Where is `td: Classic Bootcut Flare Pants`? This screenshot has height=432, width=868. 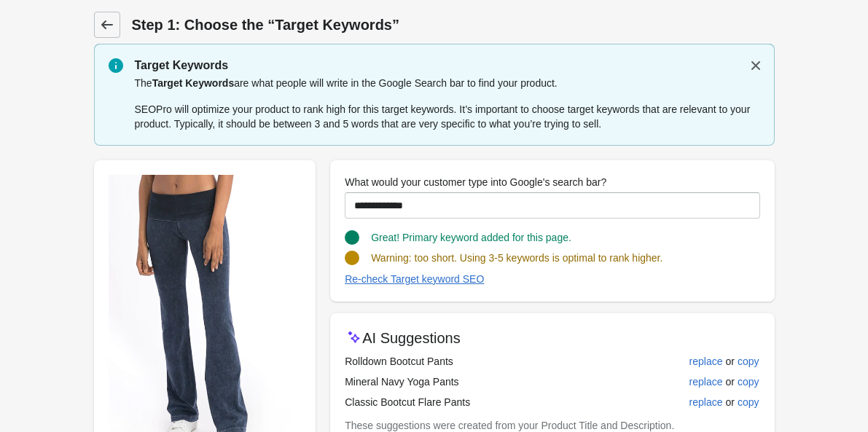 td: Classic Bootcut Flare Pants is located at coordinates (479, 402).